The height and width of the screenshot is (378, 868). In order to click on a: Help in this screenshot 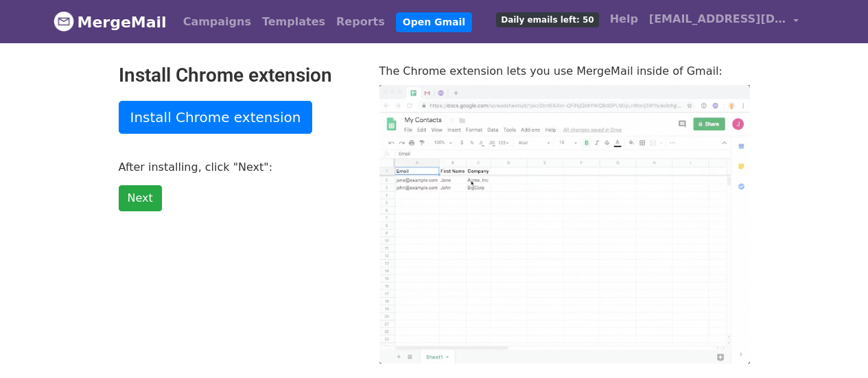, I will do `click(624, 19)`.